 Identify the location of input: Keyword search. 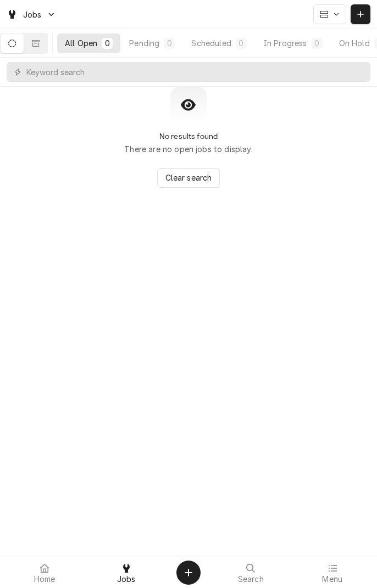
(198, 72).